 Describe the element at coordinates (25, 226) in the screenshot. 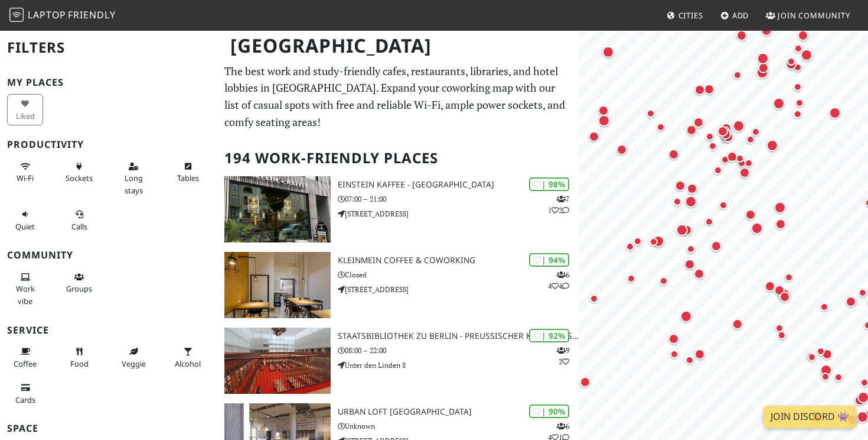

I see `span: Quiet` at that location.